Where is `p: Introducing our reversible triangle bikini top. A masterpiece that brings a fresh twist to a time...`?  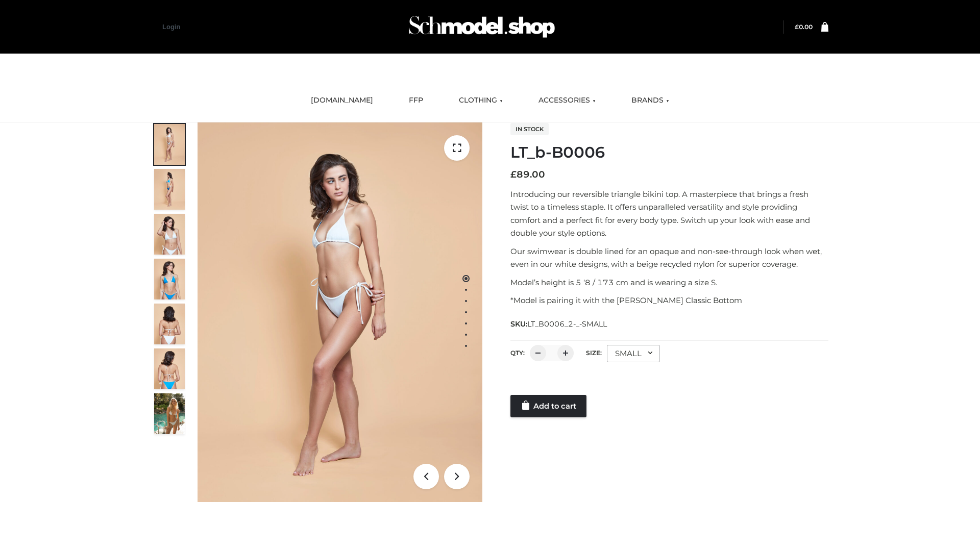 p: Introducing our reversible triangle bikini top. A masterpiece that brings a fresh twist to a time... is located at coordinates (669, 213).